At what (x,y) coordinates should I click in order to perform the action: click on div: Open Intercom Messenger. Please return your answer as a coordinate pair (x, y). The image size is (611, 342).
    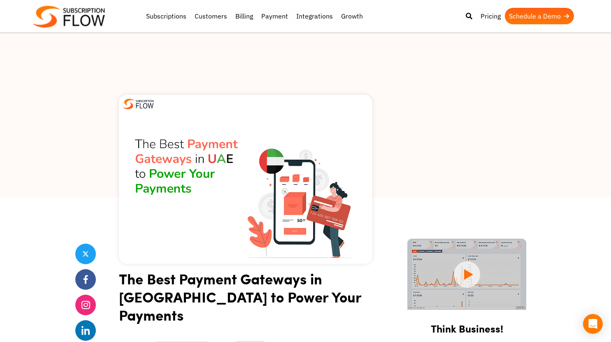
    Looking at the image, I should click on (593, 324).